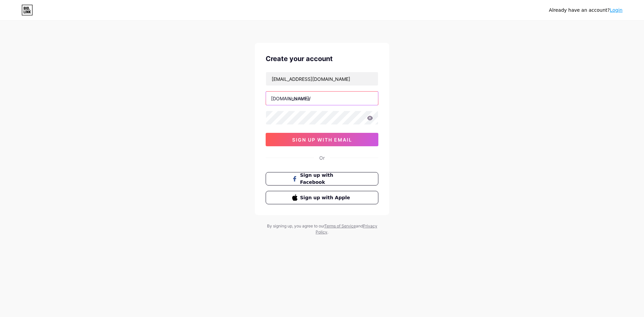 The width and height of the screenshot is (644, 317). Describe the element at coordinates (340, 226) in the screenshot. I see `a: Terms of Service` at that location.